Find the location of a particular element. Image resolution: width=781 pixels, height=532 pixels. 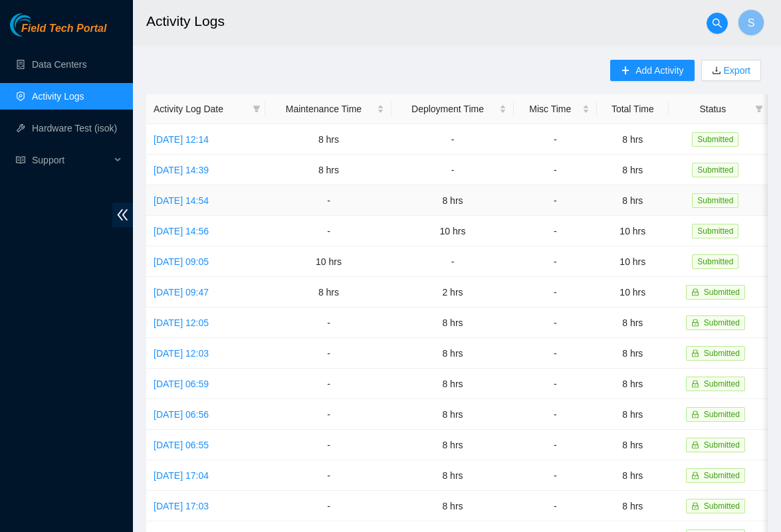

img: Akamai Technologies is located at coordinates (39, 25).